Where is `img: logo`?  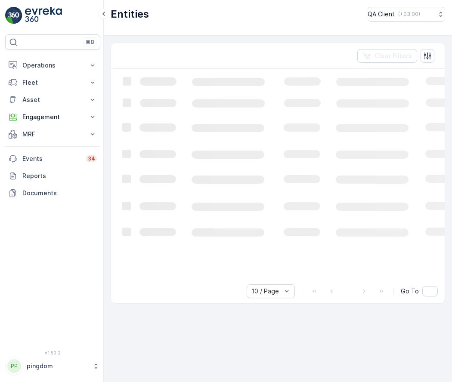 img: logo is located at coordinates (14, 15).